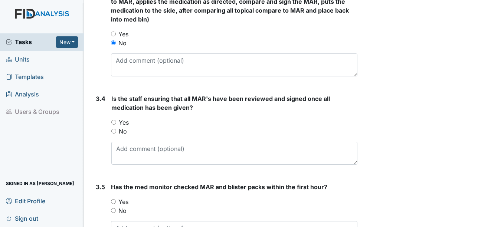  Describe the element at coordinates (22, 94) in the screenshot. I see `span: Analysis` at that location.